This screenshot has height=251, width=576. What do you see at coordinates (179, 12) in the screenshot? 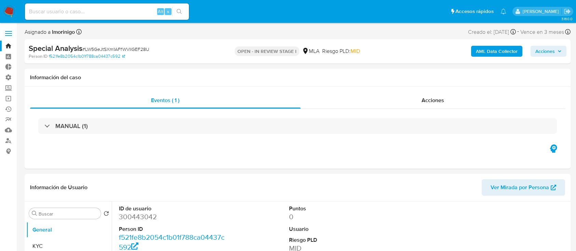
I see `button: search-icon` at bounding box center [179, 12].